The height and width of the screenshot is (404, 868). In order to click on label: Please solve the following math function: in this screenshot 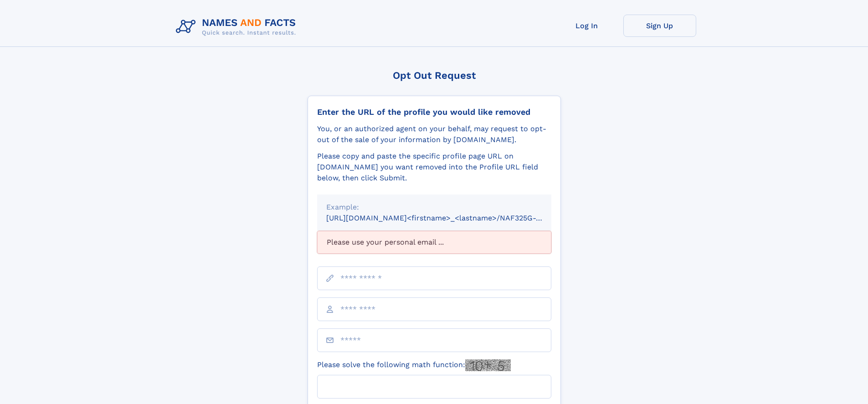, I will do `click(414, 365)`.